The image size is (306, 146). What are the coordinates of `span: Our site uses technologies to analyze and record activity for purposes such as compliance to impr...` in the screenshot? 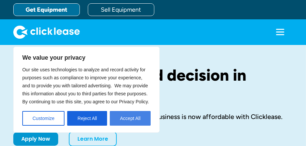 It's located at (85, 85).